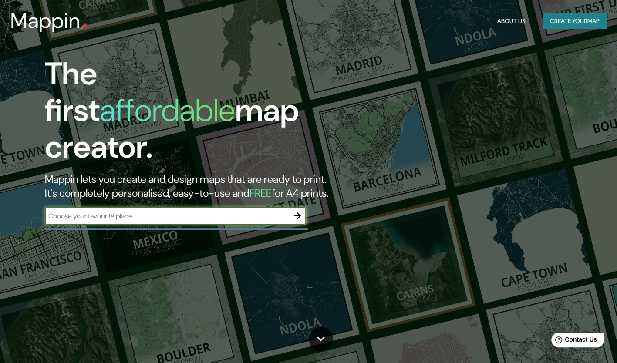 Image resolution: width=617 pixels, height=363 pixels. Describe the element at coordinates (199, 186) in the screenshot. I see `h2: Mappin lets you create and design maps that are ready to print. It's completely personalised, eas...` at that location.